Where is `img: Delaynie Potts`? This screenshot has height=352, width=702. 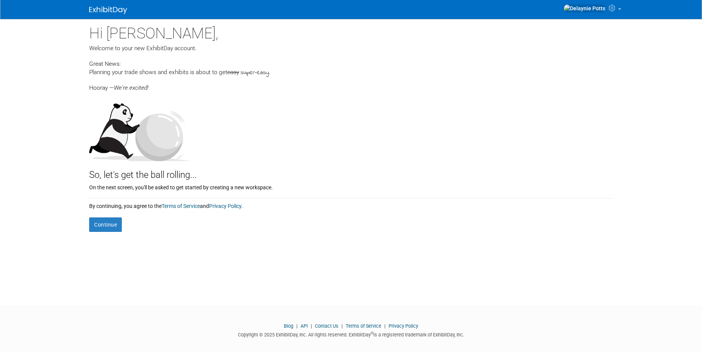 img: Delaynie Potts is located at coordinates (585, 8).